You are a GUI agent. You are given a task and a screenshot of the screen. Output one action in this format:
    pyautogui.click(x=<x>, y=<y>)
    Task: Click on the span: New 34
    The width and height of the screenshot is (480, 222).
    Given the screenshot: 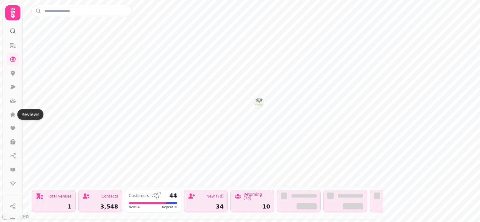 What is the action you would take?
    pyautogui.click(x=134, y=207)
    